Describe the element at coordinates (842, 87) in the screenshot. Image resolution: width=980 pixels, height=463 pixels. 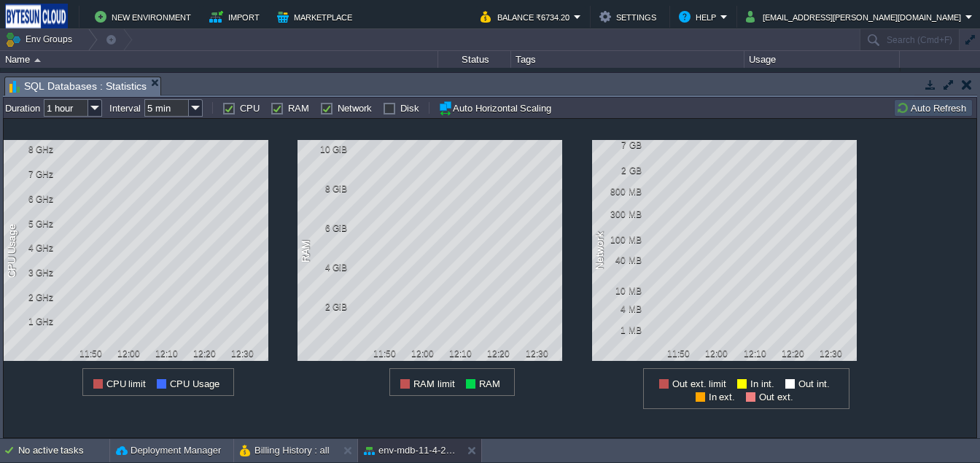
I see `div: 10%` at that location.